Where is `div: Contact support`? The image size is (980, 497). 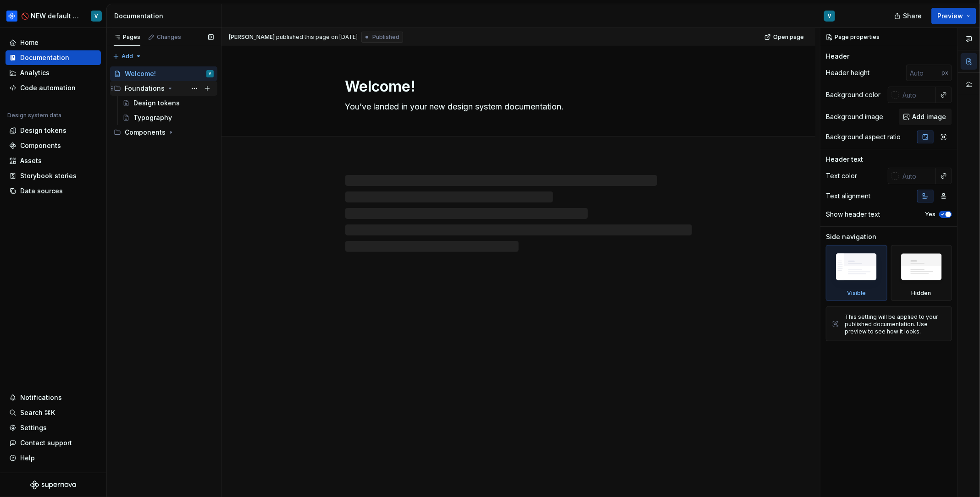 div: Contact support is located at coordinates (46, 443).